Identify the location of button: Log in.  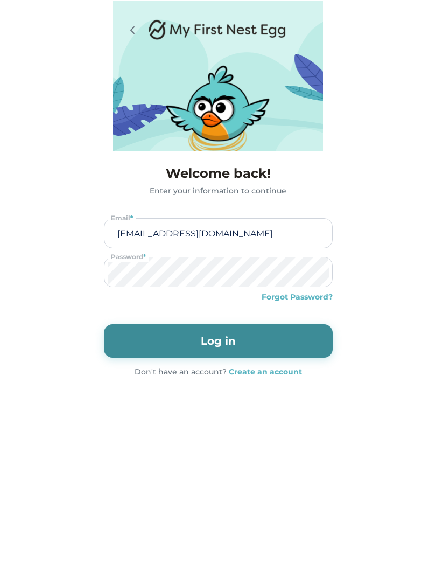
(218, 341).